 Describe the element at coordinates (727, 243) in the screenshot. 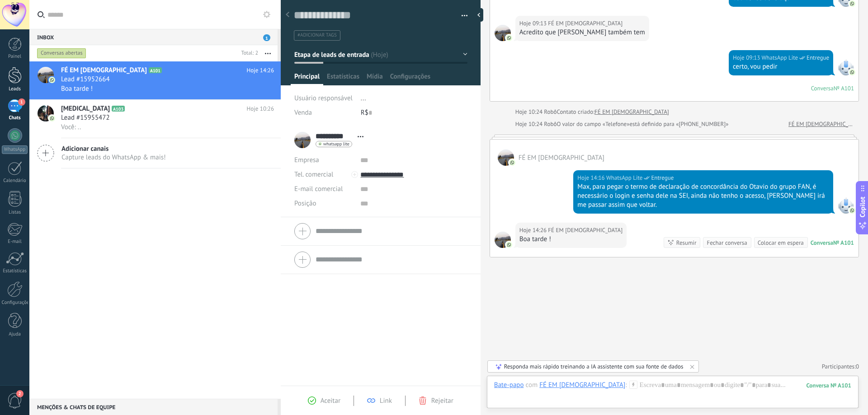

I see `div: Fechar conversa` at that location.